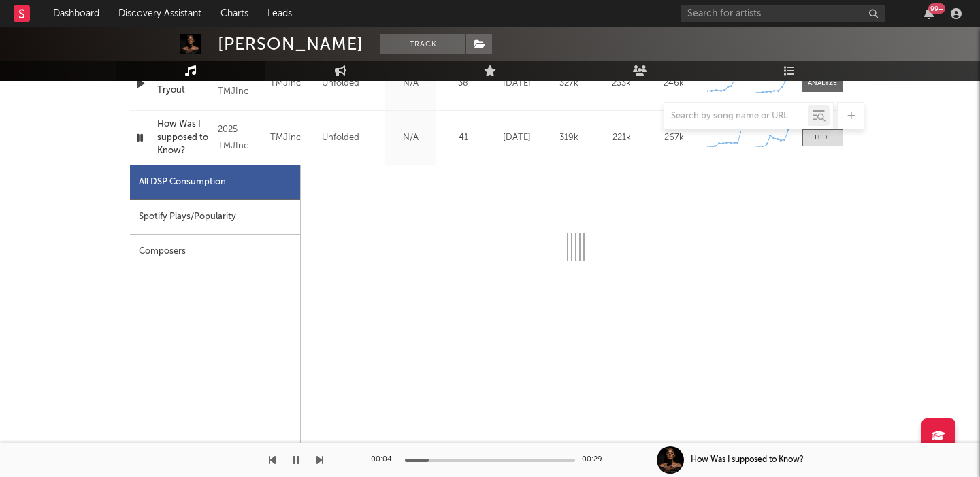 This screenshot has height=477, width=980. I want to click on div: 233k, so click(622, 84).